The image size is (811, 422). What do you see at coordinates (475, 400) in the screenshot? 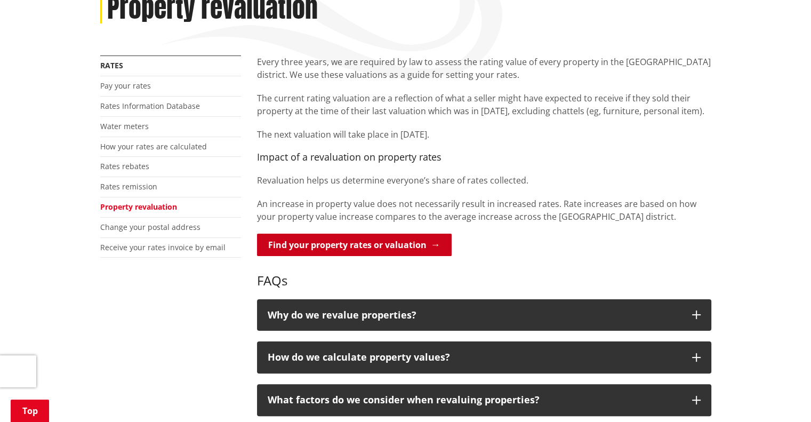
I see `p: What factors do we consider when revaluing properties?` at bounding box center [475, 400].